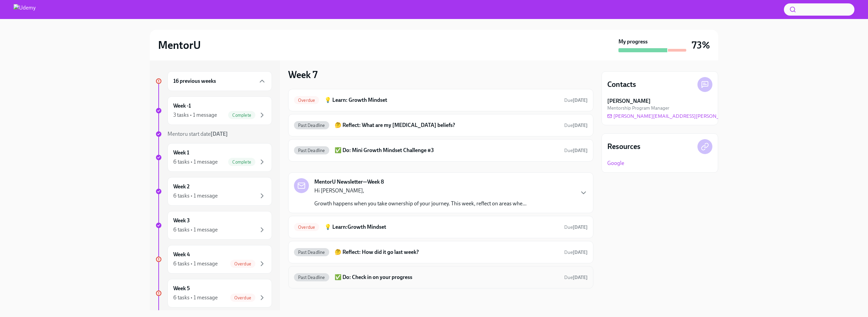  Describe the element at coordinates (616, 163) in the screenshot. I see `a: Google` at that location.